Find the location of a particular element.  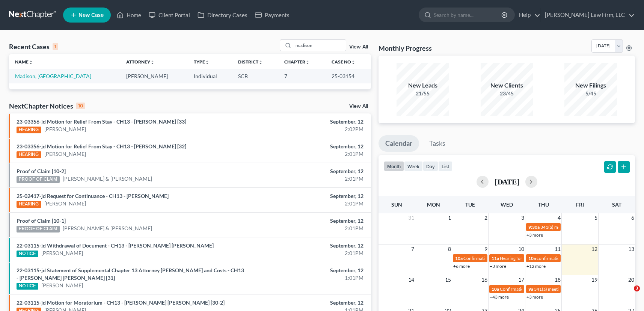

a: Calendar is located at coordinates (399, 144).